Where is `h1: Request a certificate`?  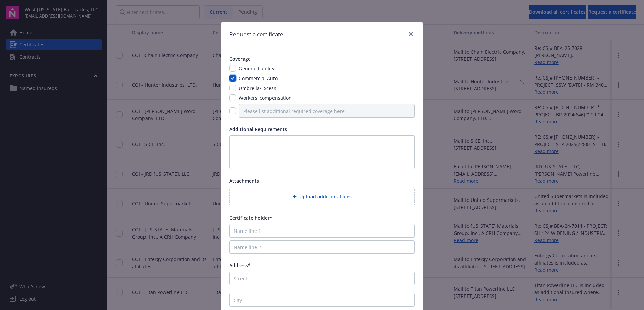 h1: Request a certificate is located at coordinates (256, 34).